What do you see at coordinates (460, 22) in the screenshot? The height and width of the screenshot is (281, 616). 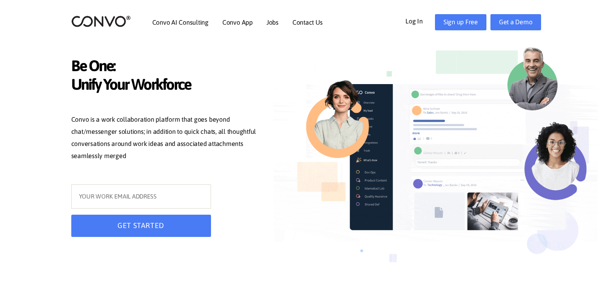 I see `a: Sign up Free` at bounding box center [460, 22].